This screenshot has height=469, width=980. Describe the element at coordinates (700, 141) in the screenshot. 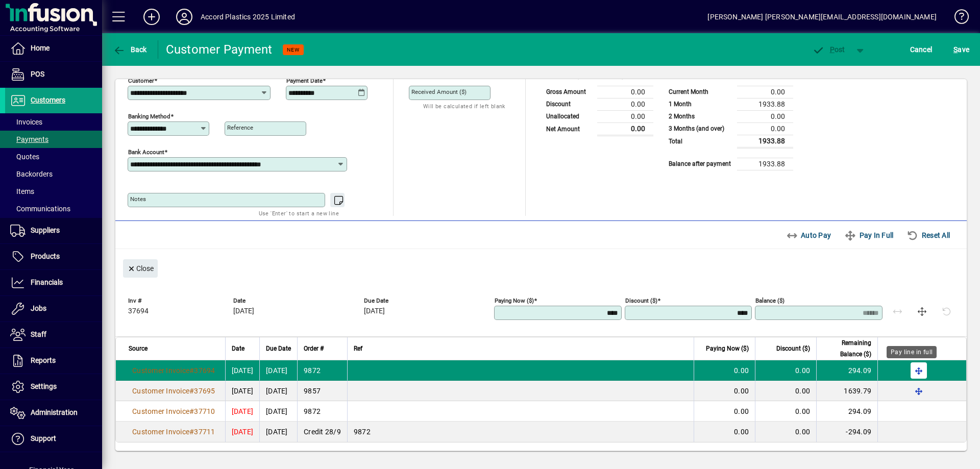

I see `td: Total` at that location.